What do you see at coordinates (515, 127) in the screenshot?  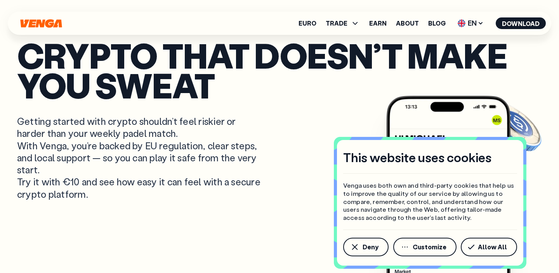 I see `img: USDC coin` at bounding box center [515, 127].